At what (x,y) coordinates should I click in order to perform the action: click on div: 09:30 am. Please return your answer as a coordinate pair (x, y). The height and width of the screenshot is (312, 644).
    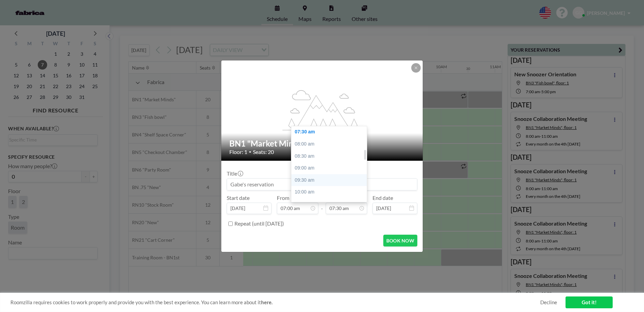
    Looking at the image, I should click on (331, 180).